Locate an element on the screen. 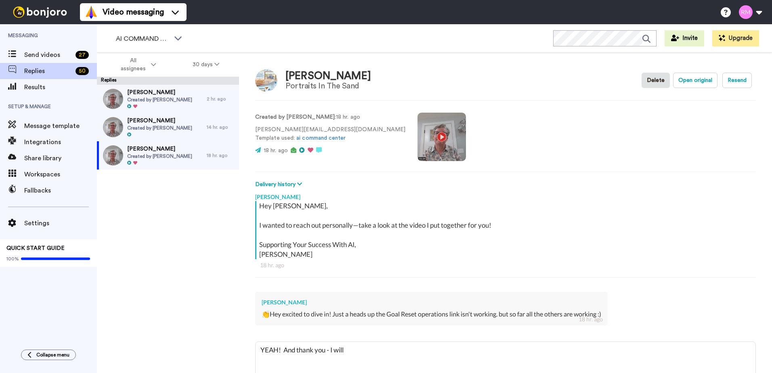 The image size is (772, 373). div: Portraits In The Sand is located at coordinates (328, 86).